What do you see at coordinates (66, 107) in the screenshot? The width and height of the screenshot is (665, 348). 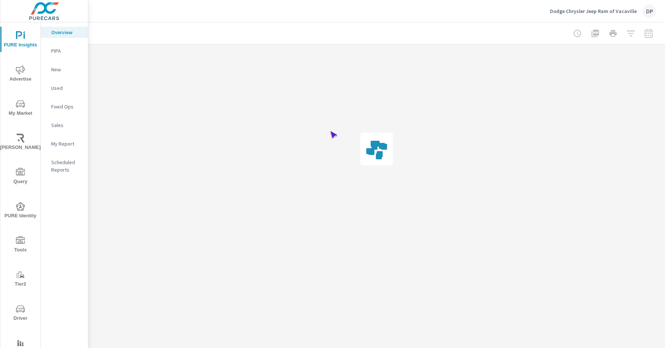 I see `p: Fixed Ops` at bounding box center [66, 107].